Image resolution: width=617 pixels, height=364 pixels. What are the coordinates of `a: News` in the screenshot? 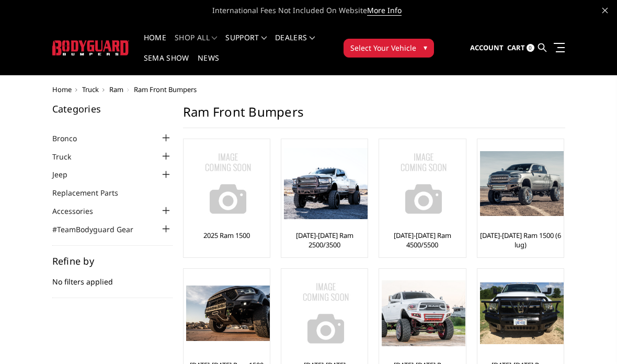 It's located at (208, 64).